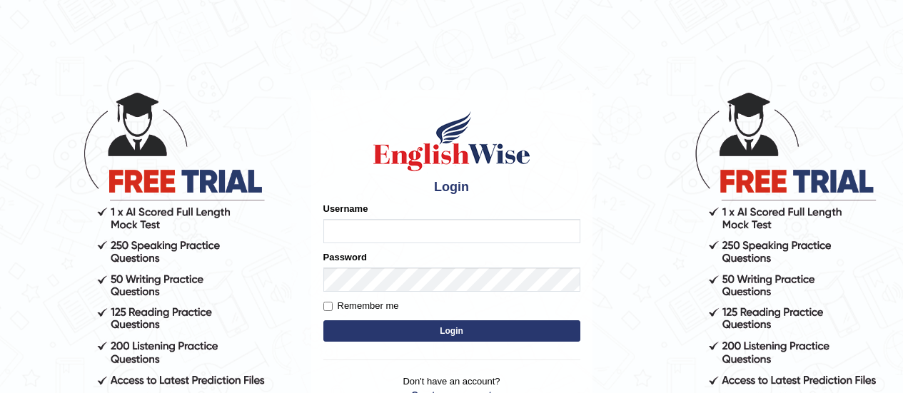 This screenshot has width=903, height=393. What do you see at coordinates (327, 306) in the screenshot?
I see `input: Remember me` at bounding box center [327, 306].